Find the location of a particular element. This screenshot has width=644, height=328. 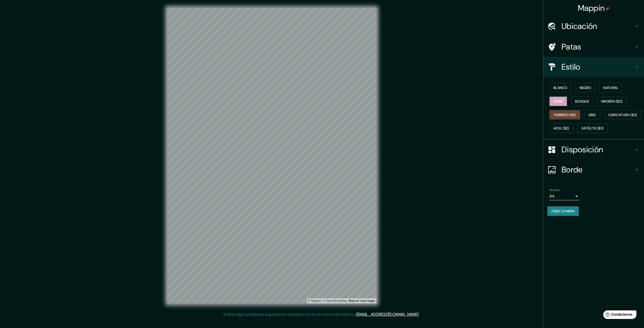

img: pin-icon.png is located at coordinates (608, 9).